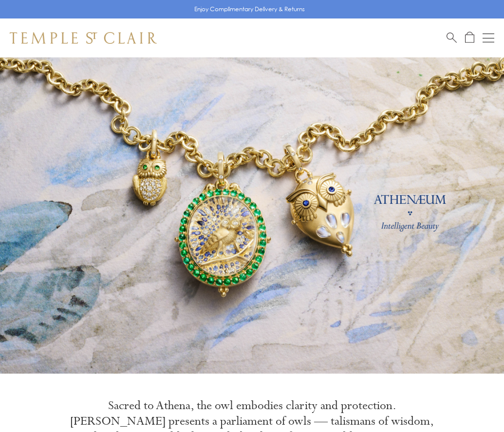 This screenshot has height=432, width=504. What do you see at coordinates (83, 38) in the screenshot?
I see `img: Temple St. Clair` at bounding box center [83, 38].